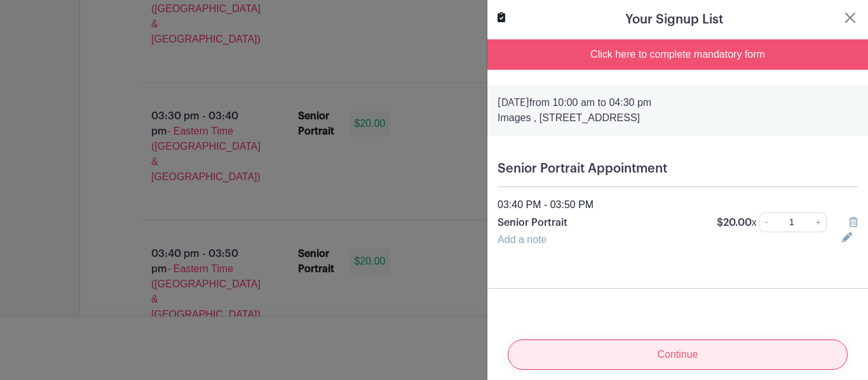  I want to click on p: from 10:00 am to 04:30 pm, so click(677, 103).